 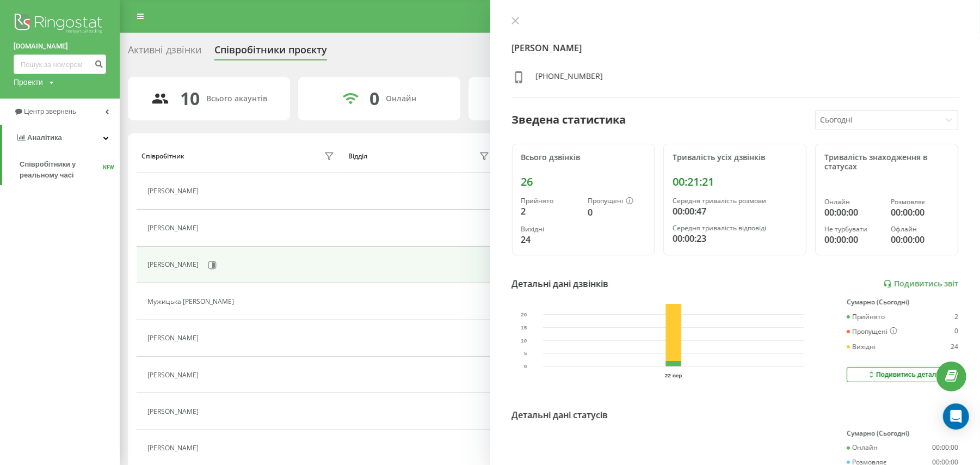 I want to click on div: Зведена статистика, so click(x=569, y=120).